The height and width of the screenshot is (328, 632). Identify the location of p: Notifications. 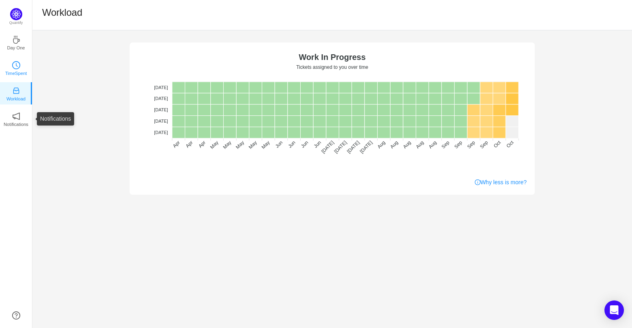
(16, 124).